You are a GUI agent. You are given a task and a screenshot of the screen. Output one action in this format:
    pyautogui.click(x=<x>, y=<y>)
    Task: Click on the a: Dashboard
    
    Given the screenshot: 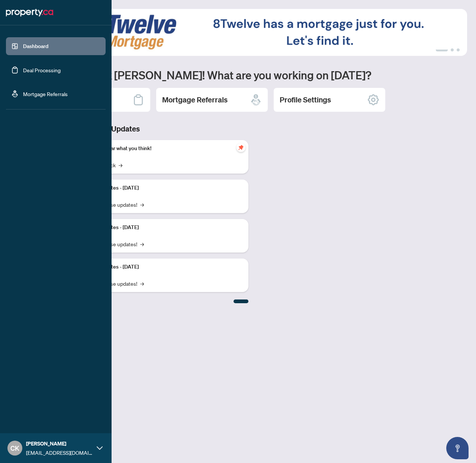 What is the action you would take?
    pyautogui.click(x=36, y=46)
    